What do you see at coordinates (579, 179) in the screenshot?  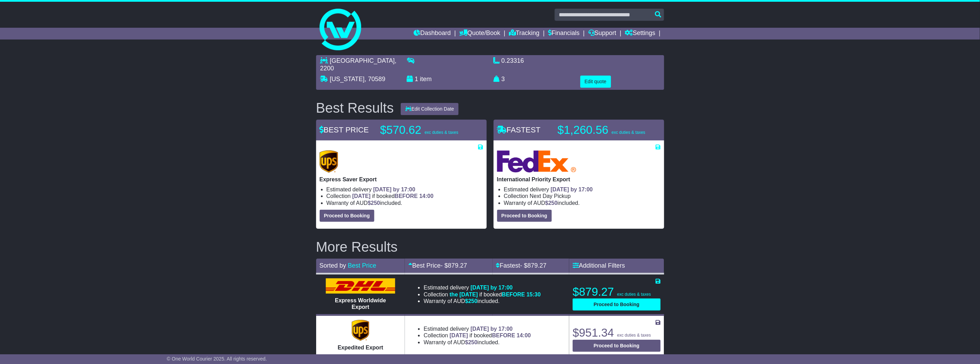 I see `p: International Priority Export` at bounding box center [579, 179].